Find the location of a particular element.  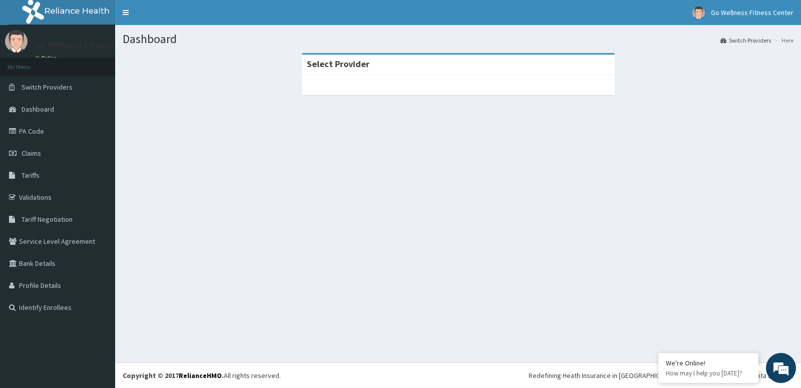

span: Go Wellness Fitness Center is located at coordinates (752, 13).